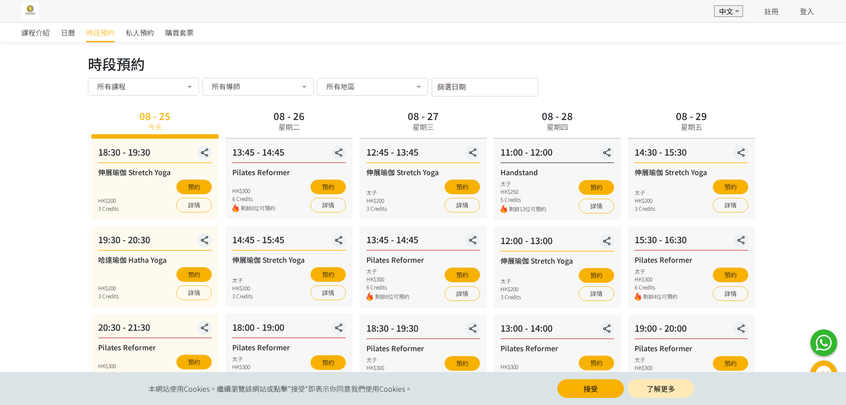  I want to click on div: 5 Credits, so click(523, 199).